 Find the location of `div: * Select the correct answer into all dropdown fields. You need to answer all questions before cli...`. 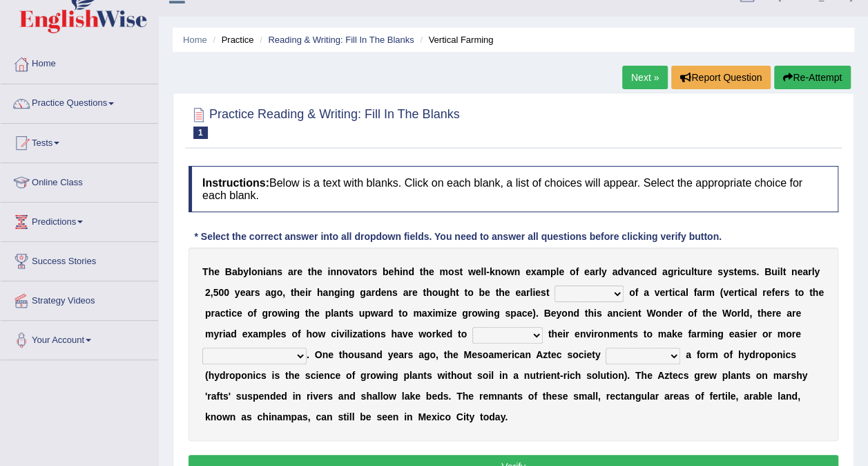

div: * Select the correct answer into all dropdown fields. You need to answer all questions before cli... is located at coordinates (458, 236).